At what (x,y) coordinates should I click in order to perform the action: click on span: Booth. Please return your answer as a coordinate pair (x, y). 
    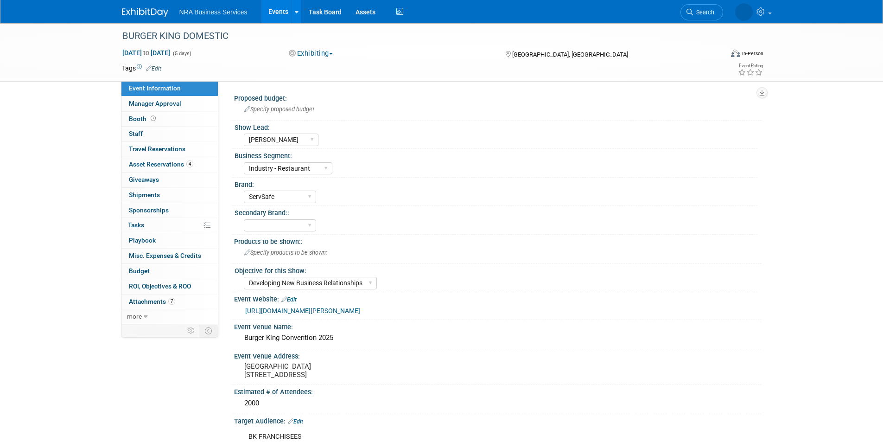
    Looking at the image, I should click on (143, 119).